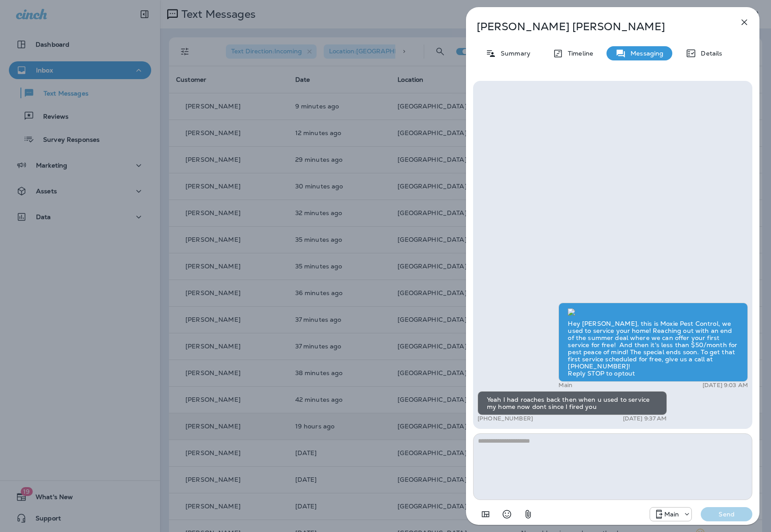 Image resolution: width=771 pixels, height=532 pixels. What do you see at coordinates (513, 53) in the screenshot?
I see `p: Summary` at bounding box center [513, 53].